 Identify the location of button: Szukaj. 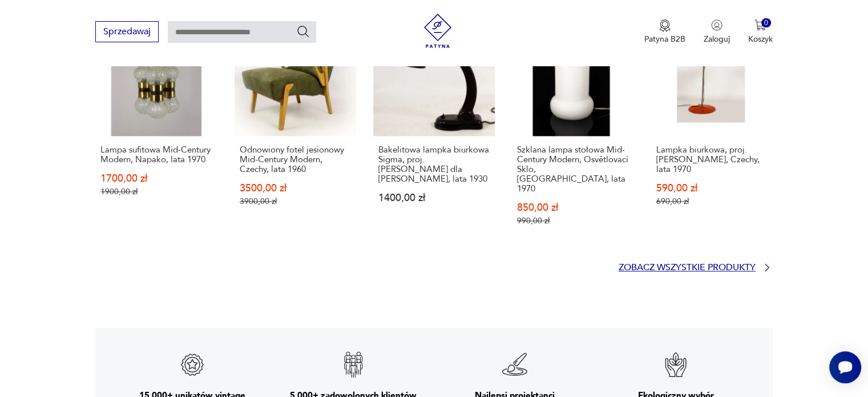
(303, 31).